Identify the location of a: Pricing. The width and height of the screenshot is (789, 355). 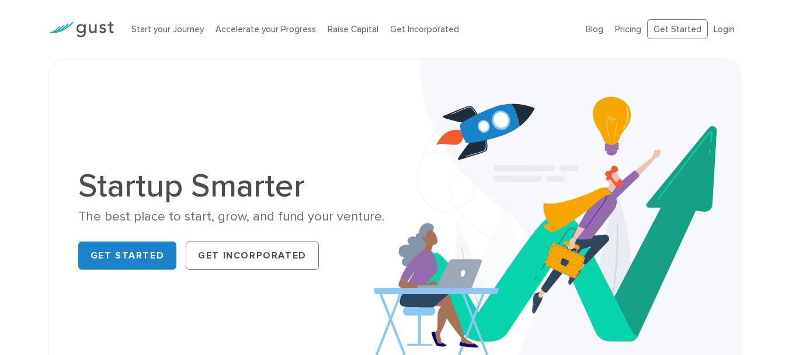
(628, 29).